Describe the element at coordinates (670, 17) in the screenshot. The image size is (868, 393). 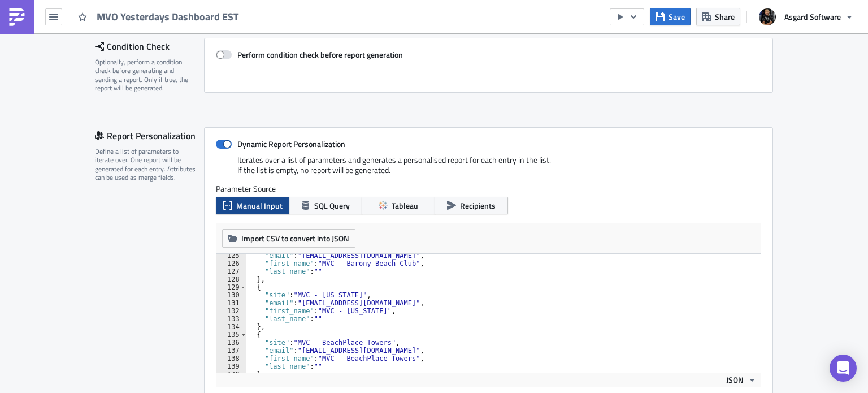
I see `button: Save` at that location.